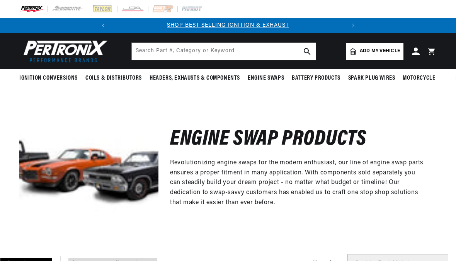 The height and width of the screenshot is (261, 456). What do you see at coordinates (268, 139) in the screenshot?
I see `h2: Engine Swap Products` at bounding box center [268, 139].